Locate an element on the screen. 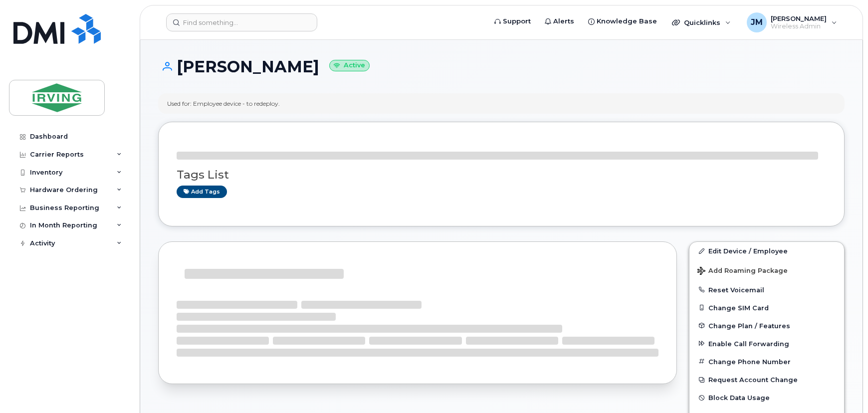 The image size is (868, 413). button: Add Roaming Package is located at coordinates (766, 270).